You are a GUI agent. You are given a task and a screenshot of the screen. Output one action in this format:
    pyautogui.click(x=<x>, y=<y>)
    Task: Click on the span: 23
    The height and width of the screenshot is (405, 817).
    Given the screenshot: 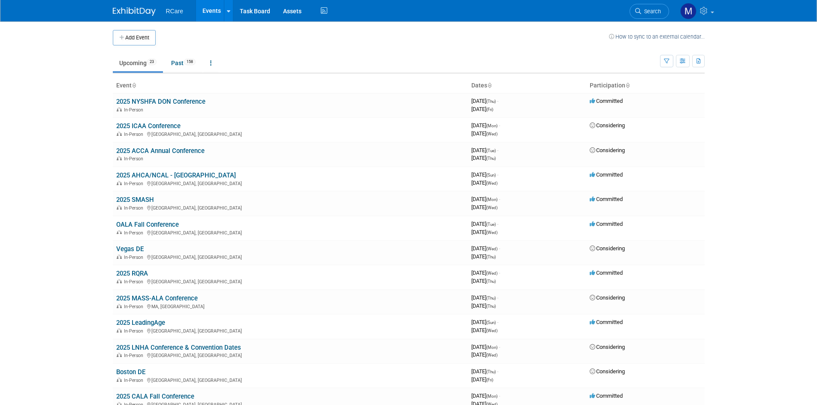 What is the action you would take?
    pyautogui.click(x=152, y=62)
    